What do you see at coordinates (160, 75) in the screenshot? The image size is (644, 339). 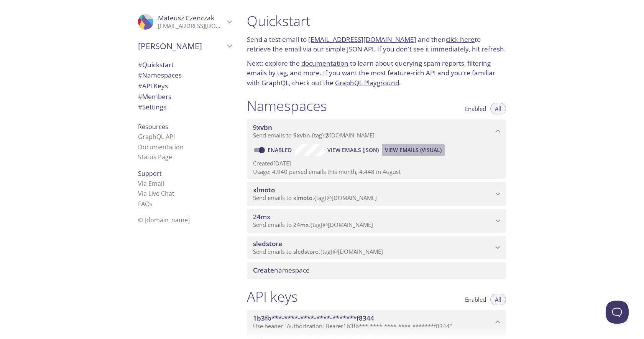 I see `span: Namespaces` at bounding box center [160, 75].